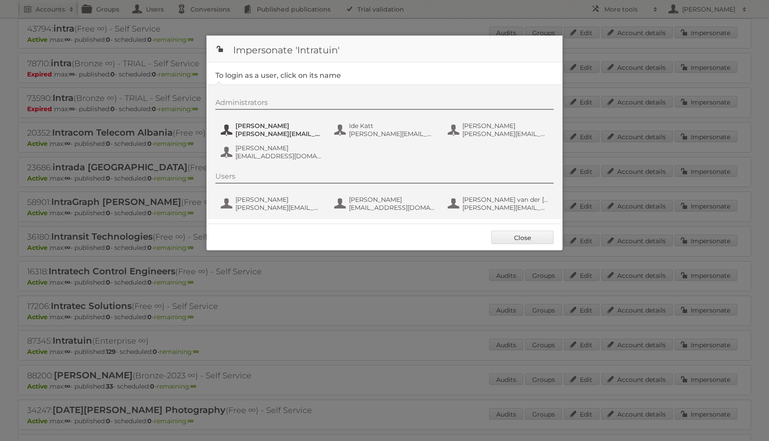 This screenshot has width=769, height=441. Describe the element at coordinates (522, 238) in the screenshot. I see `a: Close` at that location.